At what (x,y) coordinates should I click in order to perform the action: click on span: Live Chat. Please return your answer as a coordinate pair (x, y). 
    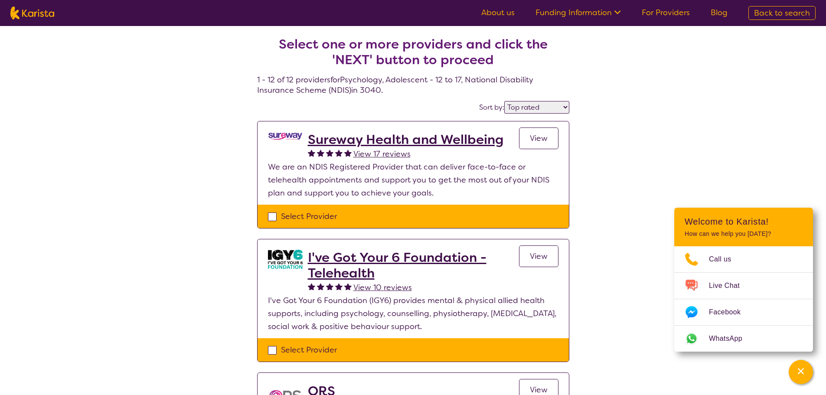
    Looking at the image, I should click on (729, 286).